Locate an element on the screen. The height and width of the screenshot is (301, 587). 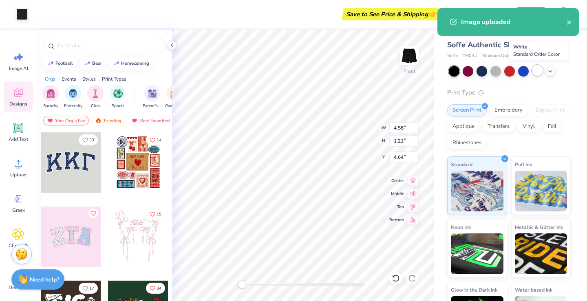
span: 17 is located at coordinates (92, 289).